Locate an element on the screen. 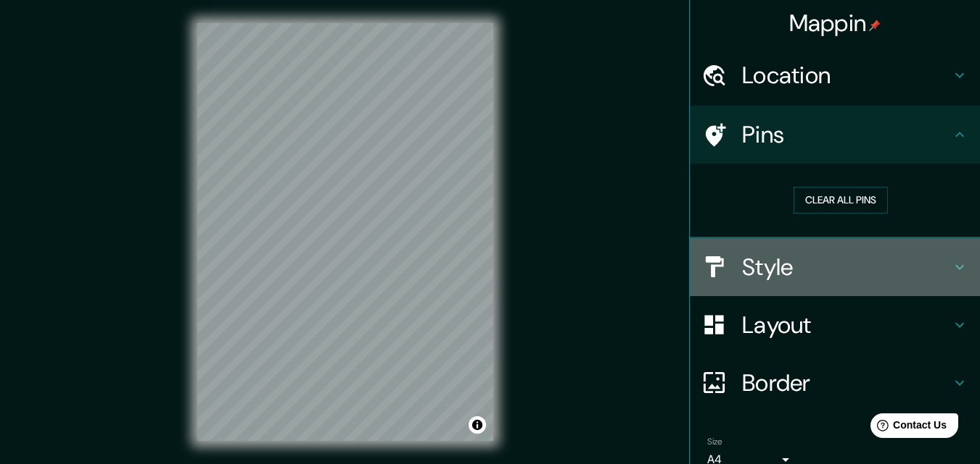 The width and height of the screenshot is (980, 464). h4: Border is located at coordinates (847, 383).